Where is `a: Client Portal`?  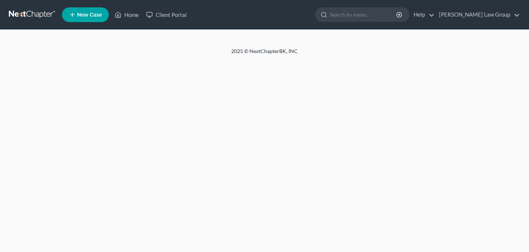
a: Client Portal is located at coordinates (166, 15).